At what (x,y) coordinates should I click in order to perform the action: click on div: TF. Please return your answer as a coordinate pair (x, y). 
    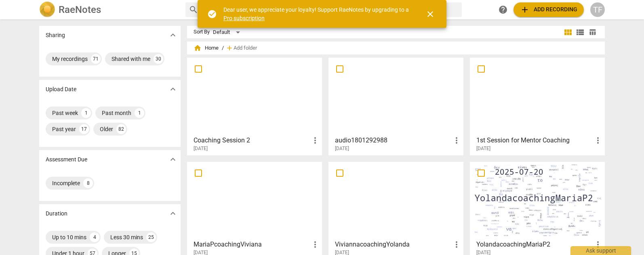
    Looking at the image, I should click on (597, 10).